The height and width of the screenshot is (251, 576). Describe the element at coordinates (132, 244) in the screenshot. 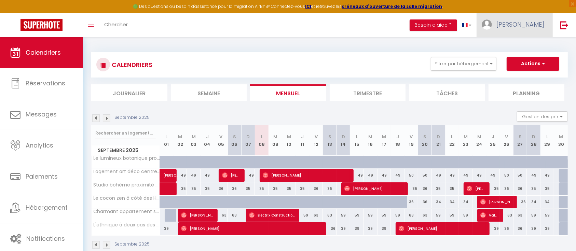

I see `p: Septembre 2025` at that location.